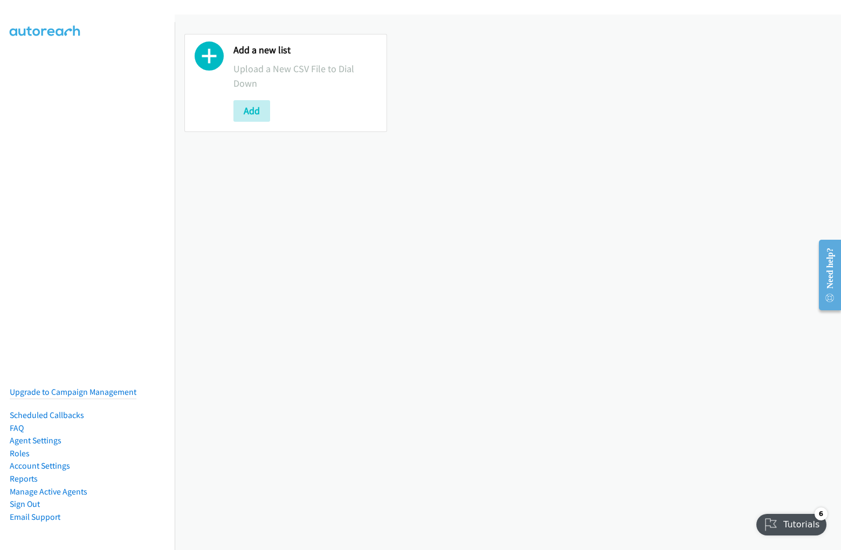 The image size is (841, 550). I want to click on a: Account Settings, so click(40, 466).